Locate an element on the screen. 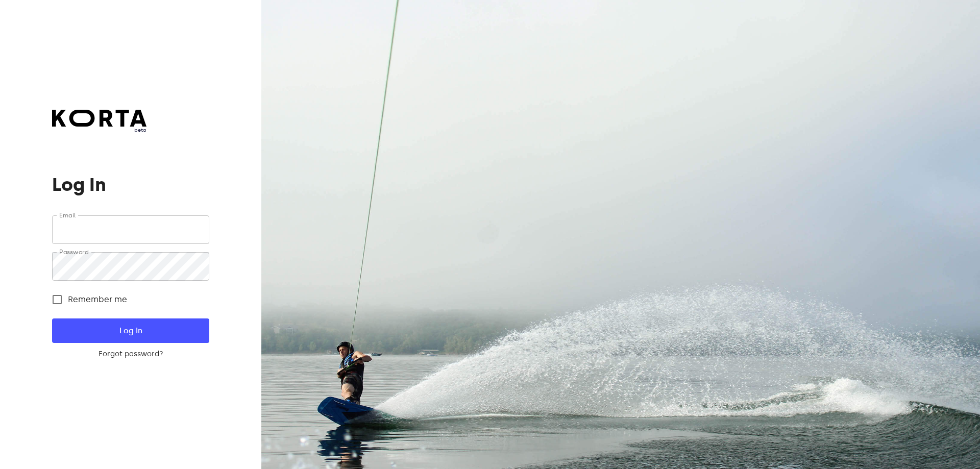 The image size is (980, 469). a: Forgot password? is located at coordinates (130, 354).